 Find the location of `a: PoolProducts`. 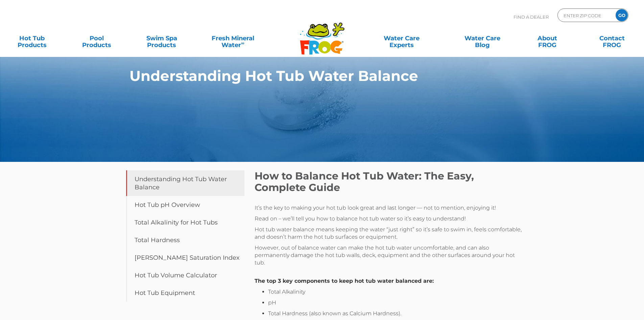

a: PoolProducts is located at coordinates (97, 38).